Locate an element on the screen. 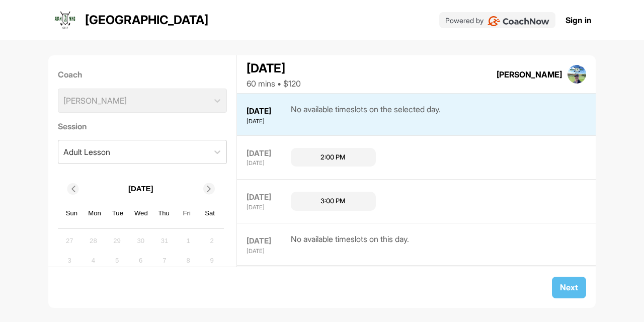 Image resolution: width=644 pixels, height=322 pixels. div: Not available Wednesday, August 6th, 2025 is located at coordinates (141, 260).